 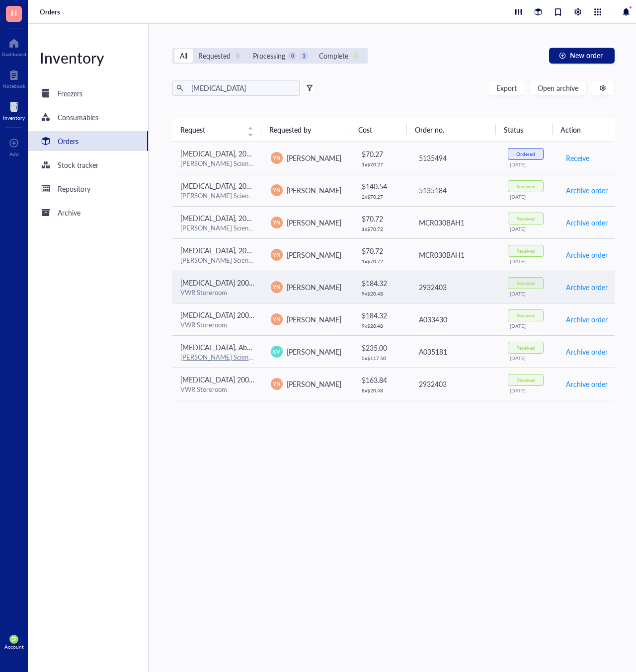 What do you see at coordinates (381, 219) in the screenshot?
I see `div: $ 70.72` at bounding box center [381, 219].